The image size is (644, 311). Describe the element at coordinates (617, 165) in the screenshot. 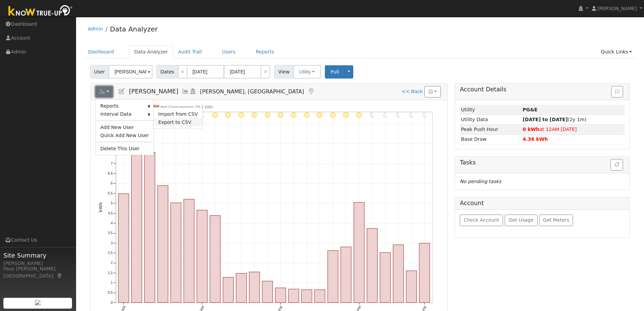

I see `button: Refresh` at that location.